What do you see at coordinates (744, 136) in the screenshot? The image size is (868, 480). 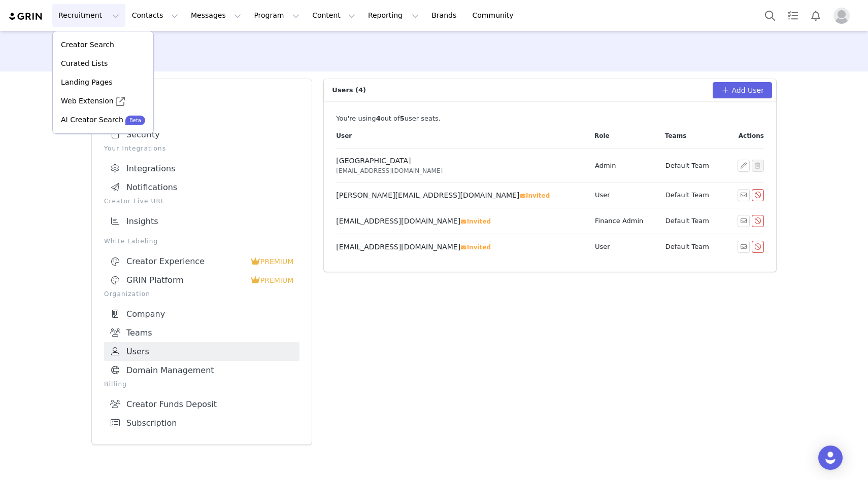 I see `th: Actions` at bounding box center [744, 136].